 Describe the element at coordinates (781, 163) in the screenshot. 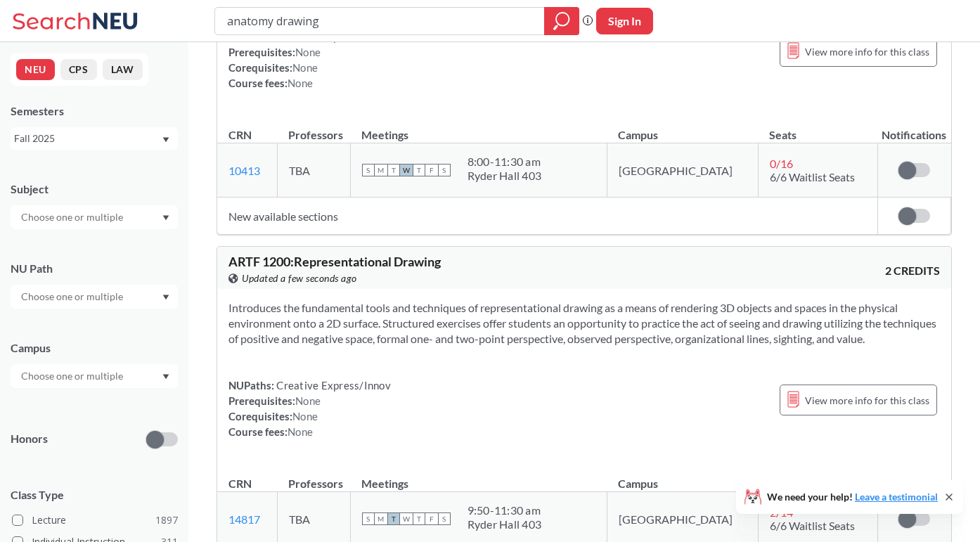

I see `span: 0 / 16` at that location.